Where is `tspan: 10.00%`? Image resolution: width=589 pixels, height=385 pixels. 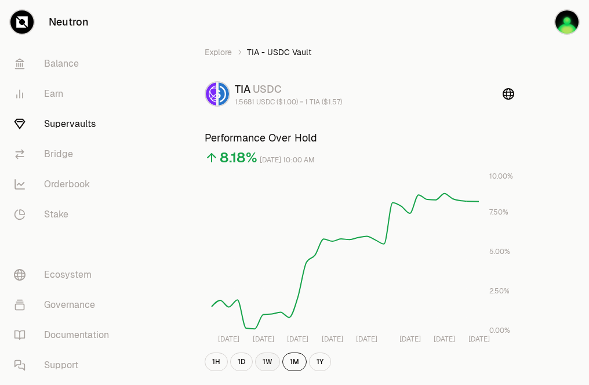 tspan: 10.00% is located at coordinates (501, 176).